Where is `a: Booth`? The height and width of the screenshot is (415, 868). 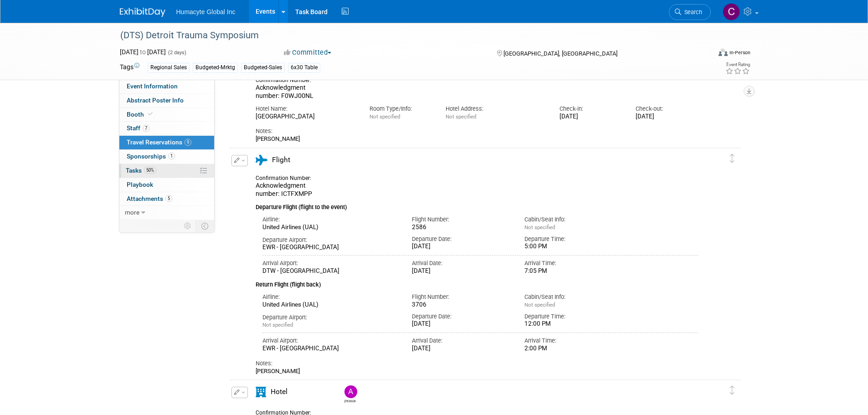 a: Booth is located at coordinates (166, 115).